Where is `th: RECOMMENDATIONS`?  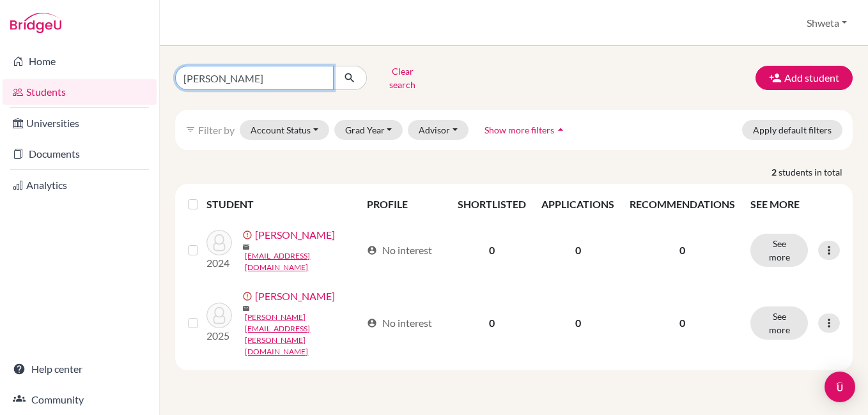
th: RECOMMENDATIONS is located at coordinates (682, 204).